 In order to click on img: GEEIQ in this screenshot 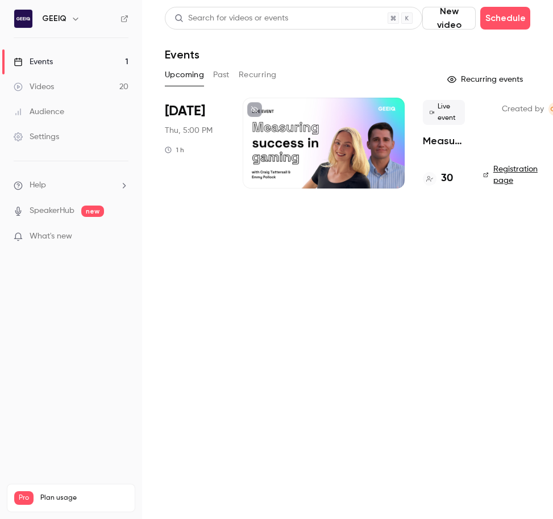, I will do `click(23, 19)`.